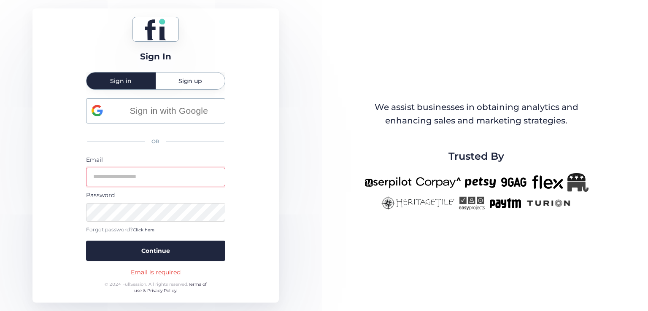 Image resolution: width=648 pixels, height=311 pixels. What do you see at coordinates (472, 203) in the screenshot?
I see `img: easyprojects-new.png` at bounding box center [472, 203].